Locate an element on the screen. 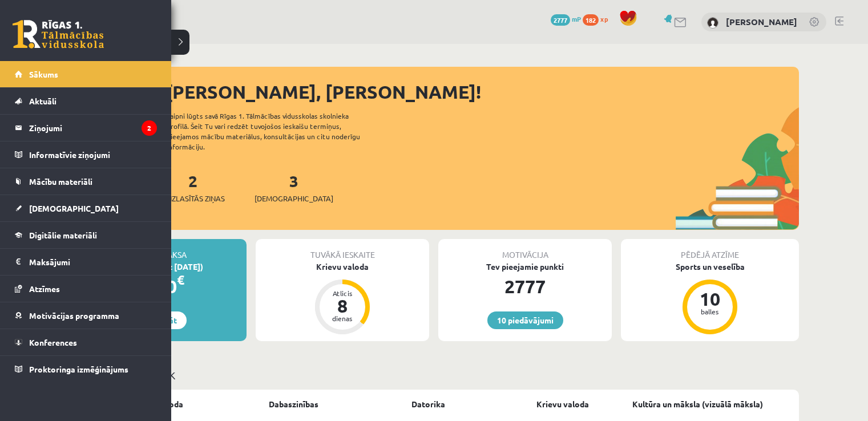 Image resolution: width=868 pixels, height=421 pixels. div: 8 is located at coordinates (343, 306).